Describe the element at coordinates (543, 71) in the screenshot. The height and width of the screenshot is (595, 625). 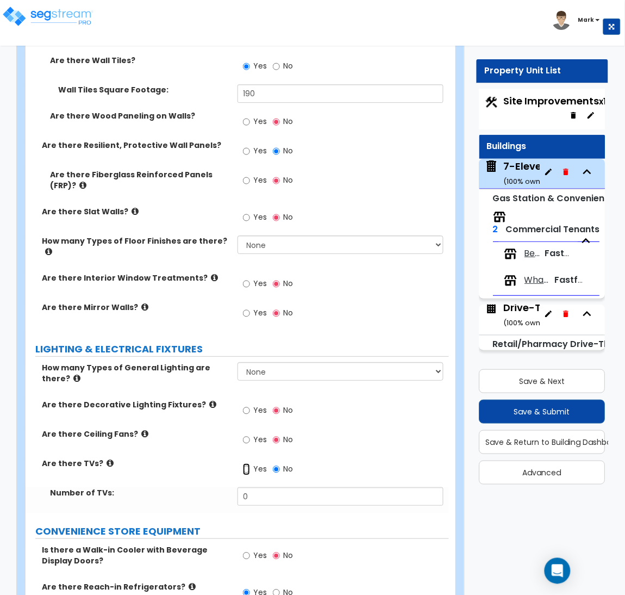
I see `div: Property Unit List` at that location.